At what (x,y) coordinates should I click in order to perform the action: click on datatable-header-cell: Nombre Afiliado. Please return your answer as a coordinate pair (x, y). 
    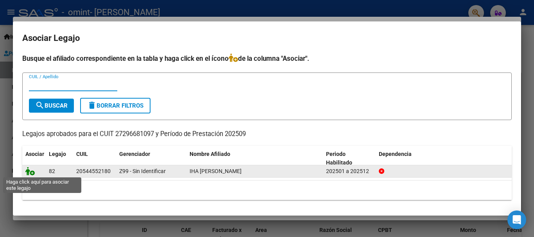
    Looking at the image, I should click on (254, 159).